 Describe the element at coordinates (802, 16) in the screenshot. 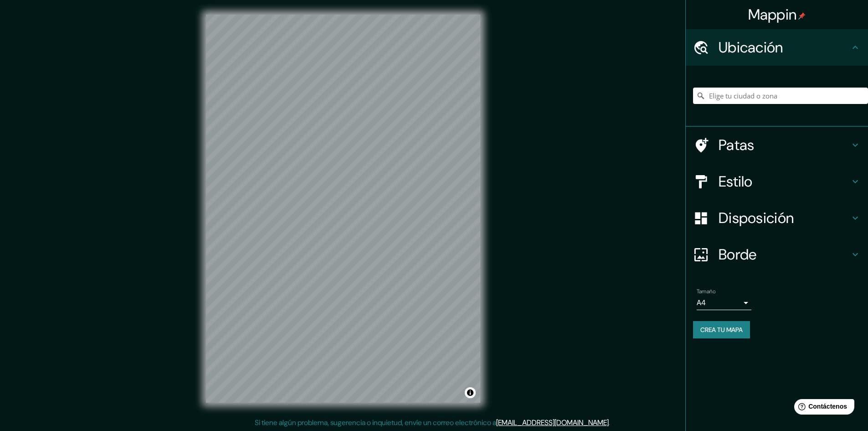

I see `img: pin-icon.png` at that location.